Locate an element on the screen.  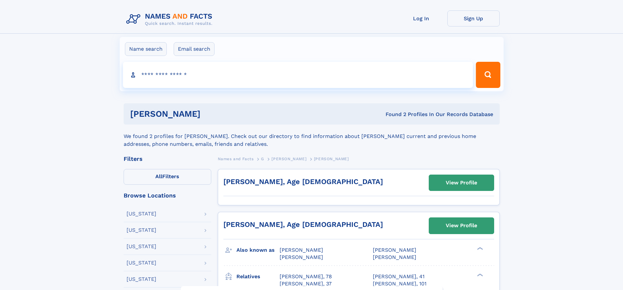
span: G is located at coordinates (263, 159).